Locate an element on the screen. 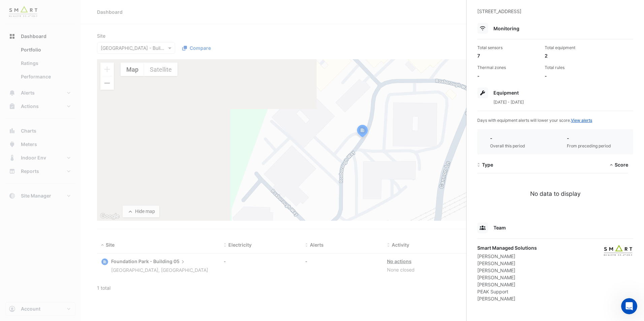 This screenshot has width=644, height=321. div: From preceding period is located at coordinates (589, 146).